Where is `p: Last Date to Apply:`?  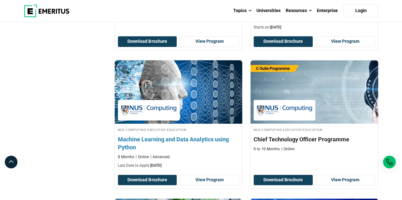 p: Last Date to Apply: is located at coordinates (179, 166).